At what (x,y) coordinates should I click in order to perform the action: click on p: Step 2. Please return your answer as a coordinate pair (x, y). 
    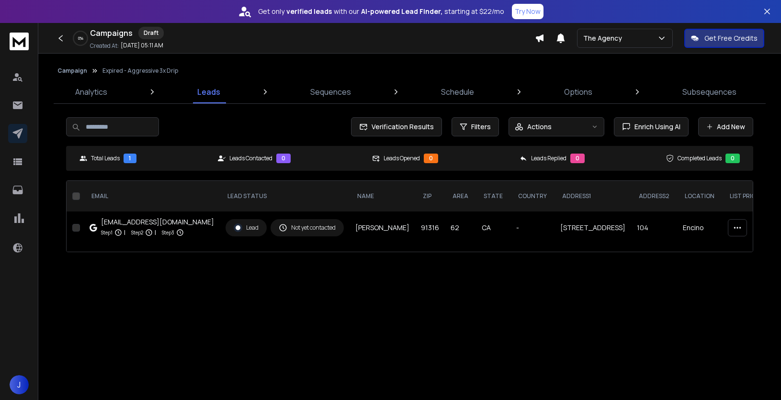
    Looking at the image, I should click on (137, 233).